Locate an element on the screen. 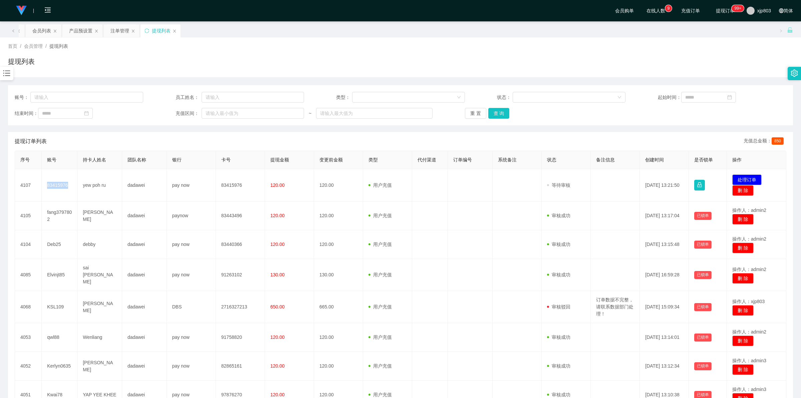 The image size is (801, 398). span: 130.00 is located at coordinates (278, 275).